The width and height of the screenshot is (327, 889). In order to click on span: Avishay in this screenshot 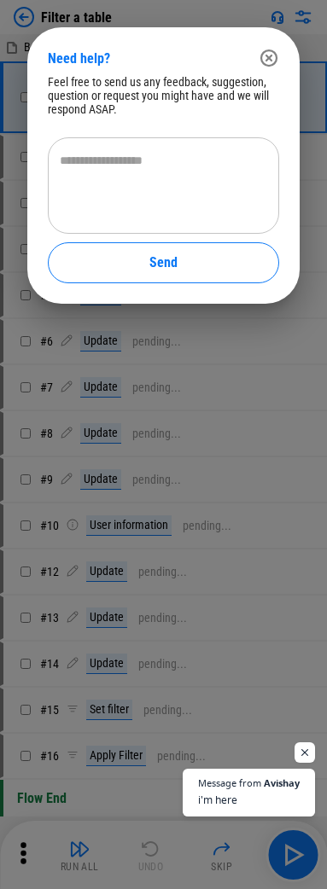, I will do `click(281, 782)`.